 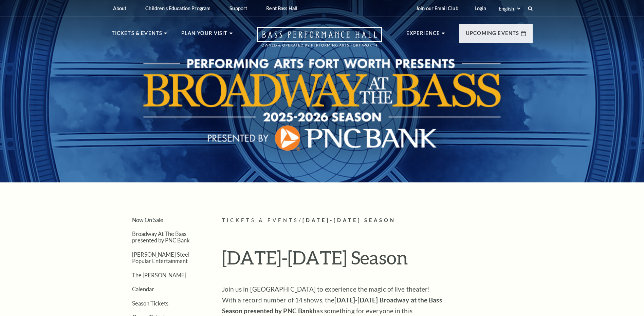 I want to click on p: About, so click(x=120, y=8).